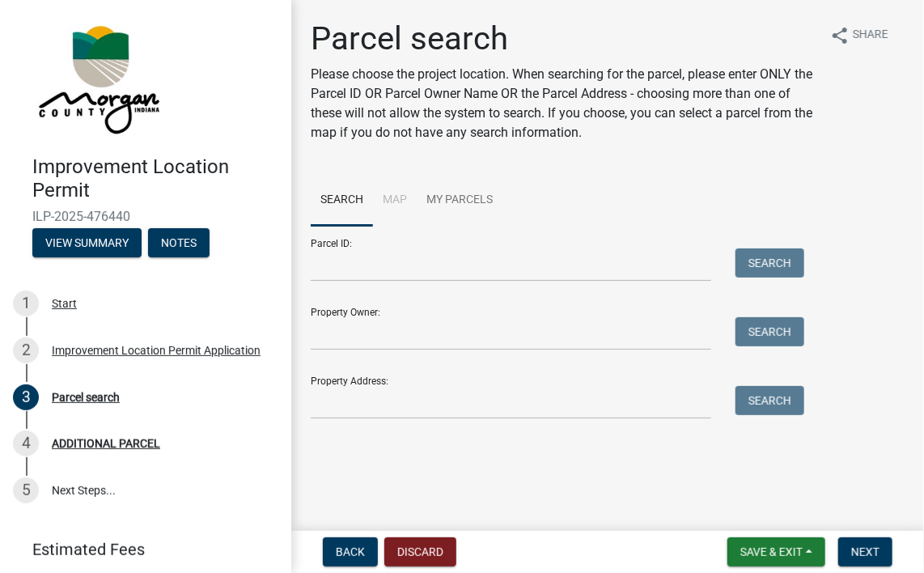 The height and width of the screenshot is (573, 924). What do you see at coordinates (864, 552) in the screenshot?
I see `span: Next` at bounding box center [864, 552].